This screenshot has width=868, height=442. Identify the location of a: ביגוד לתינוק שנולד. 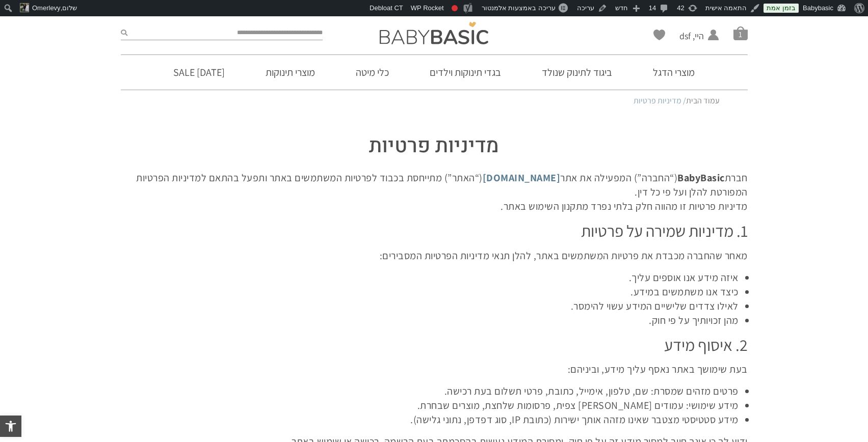
(577, 72).